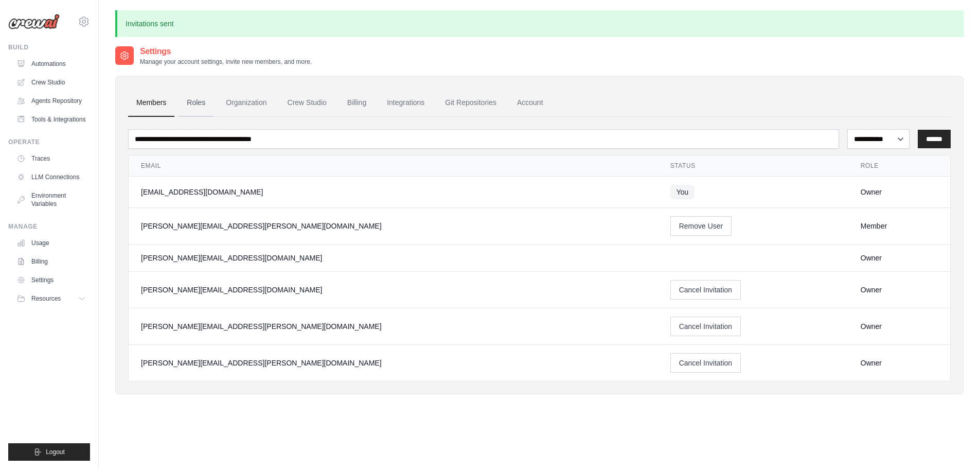 This screenshot has width=980, height=469. I want to click on a: Agents Repository, so click(51, 101).